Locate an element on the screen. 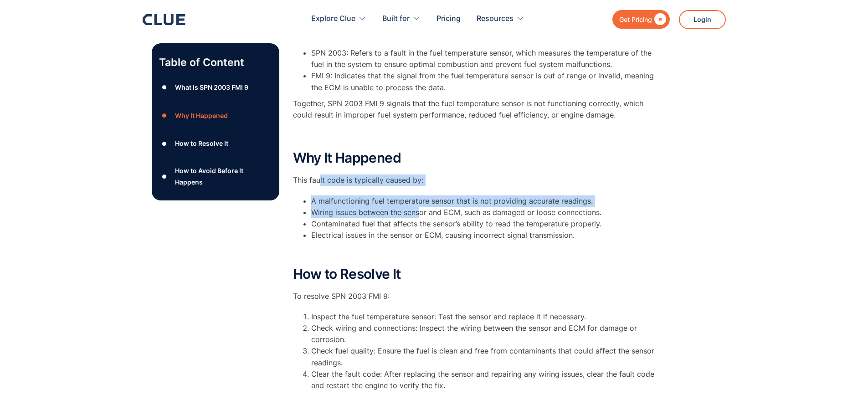 This screenshot has height=415, width=868. a: ●How to Avoid Before It Happens is located at coordinates (216, 176).